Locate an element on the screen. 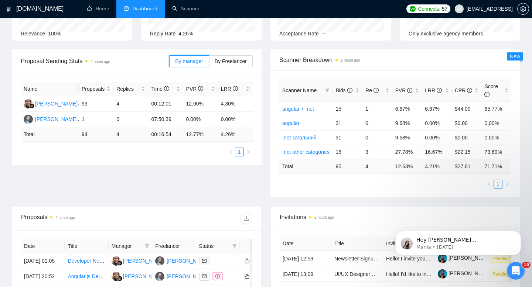 The height and width of the screenshot is (287, 532). span: Bids is located at coordinates (343, 90).